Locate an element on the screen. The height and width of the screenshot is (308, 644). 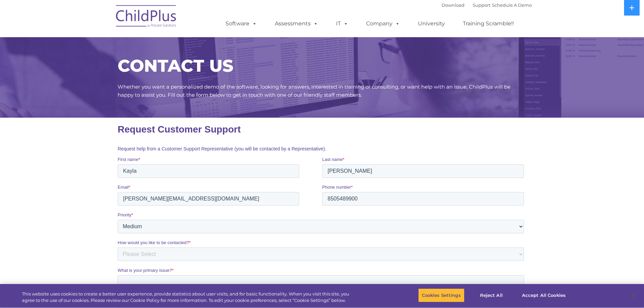
a: Assessments is located at coordinates (297, 24).